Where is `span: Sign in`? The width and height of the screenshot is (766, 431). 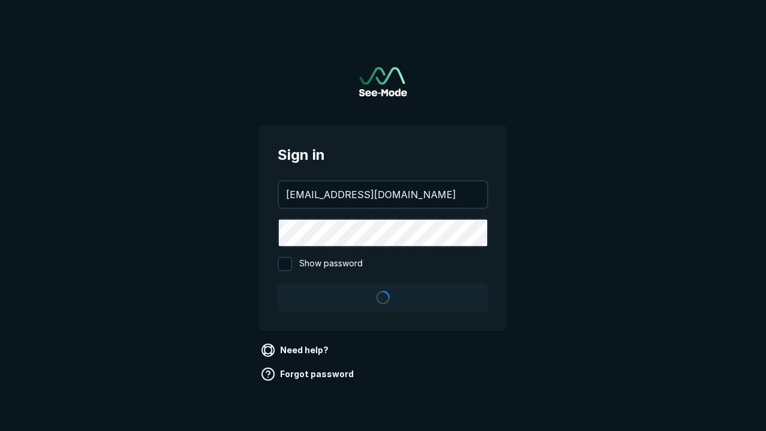
span: Sign in is located at coordinates (383, 155).